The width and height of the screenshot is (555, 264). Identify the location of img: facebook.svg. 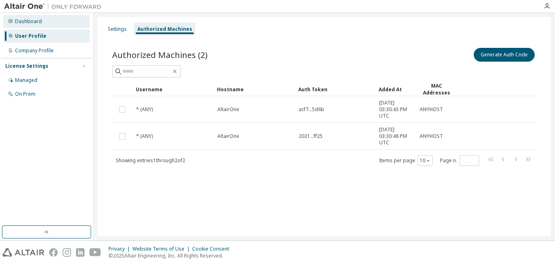
(53, 253).